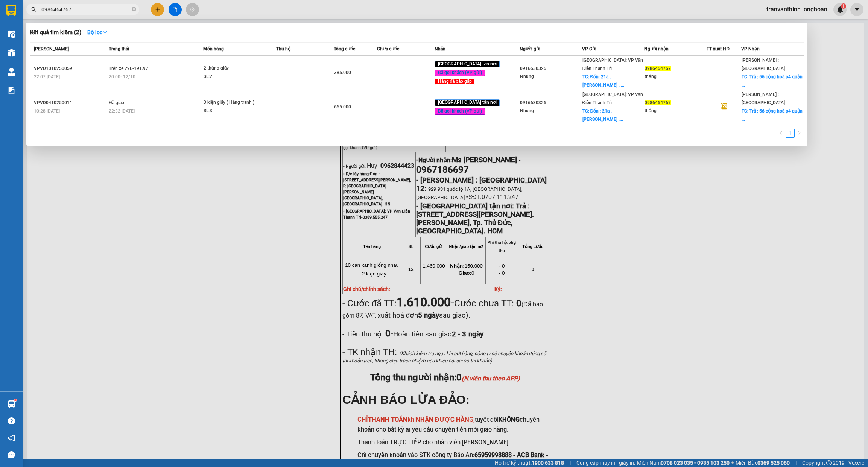 The height and width of the screenshot is (467, 868). Describe the element at coordinates (119, 49) in the screenshot. I see `span: Trạng thái` at that location.